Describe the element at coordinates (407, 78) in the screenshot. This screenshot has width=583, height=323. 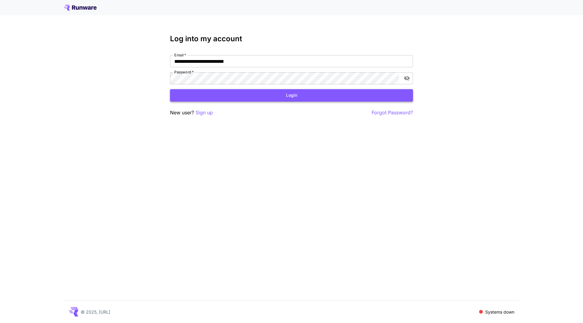
I see `button: toggle password visibility` at that location.